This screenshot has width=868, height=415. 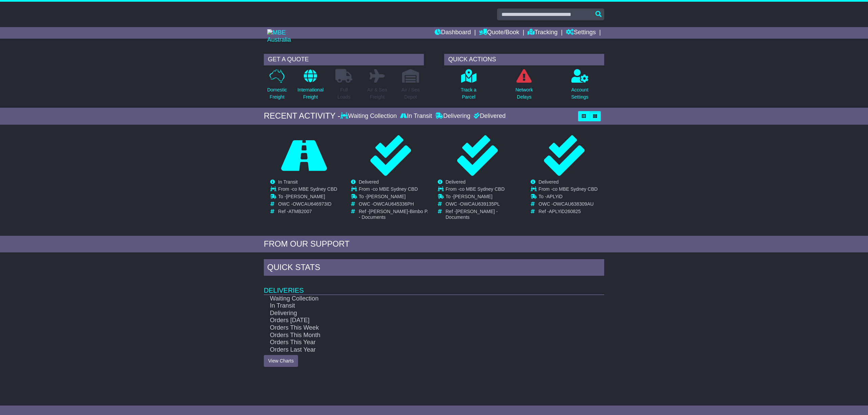 What do you see at coordinates (565, 211) in the screenshot?
I see `span: APLYiD260825` at bounding box center [565, 211].